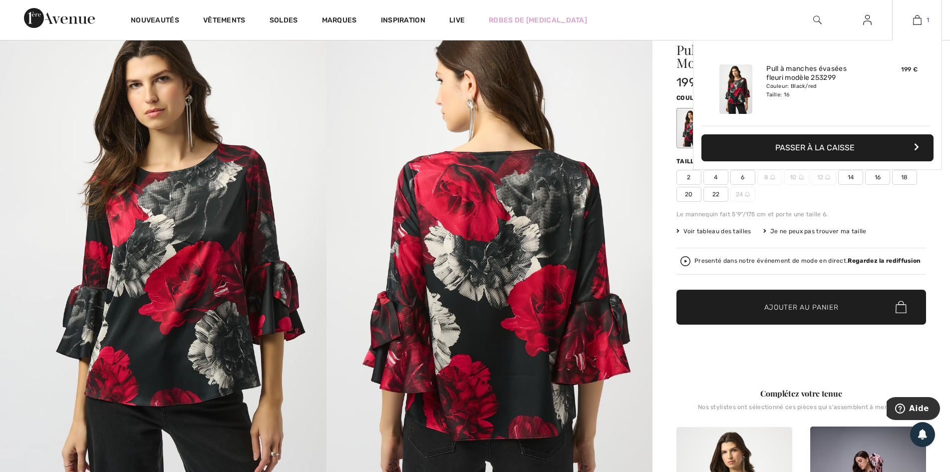  I want to click on a: Vêtements, so click(224, 21).